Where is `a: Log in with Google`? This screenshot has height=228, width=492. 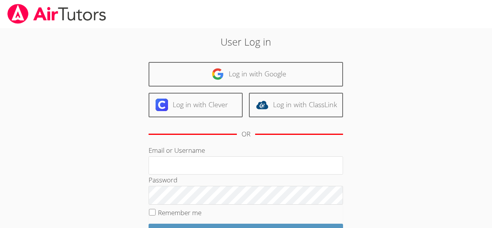 a: Log in with Google is located at coordinates (246, 74).